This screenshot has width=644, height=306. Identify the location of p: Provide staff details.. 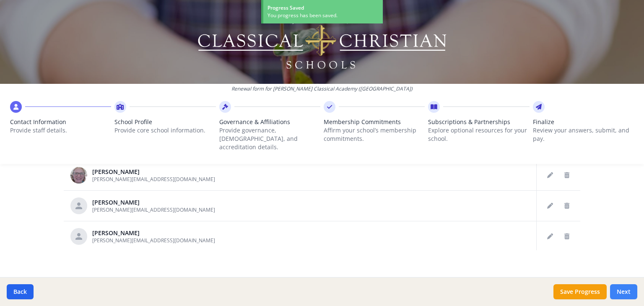
(61, 131).